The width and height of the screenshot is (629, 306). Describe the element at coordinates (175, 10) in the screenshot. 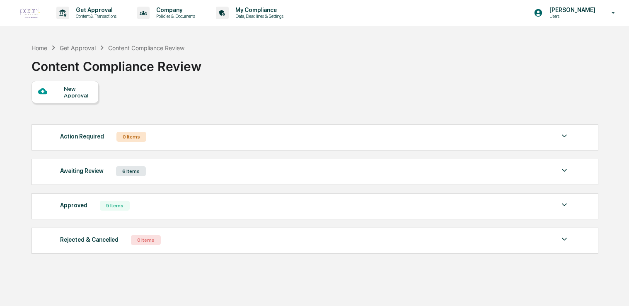

I see `p: Company` at that location.